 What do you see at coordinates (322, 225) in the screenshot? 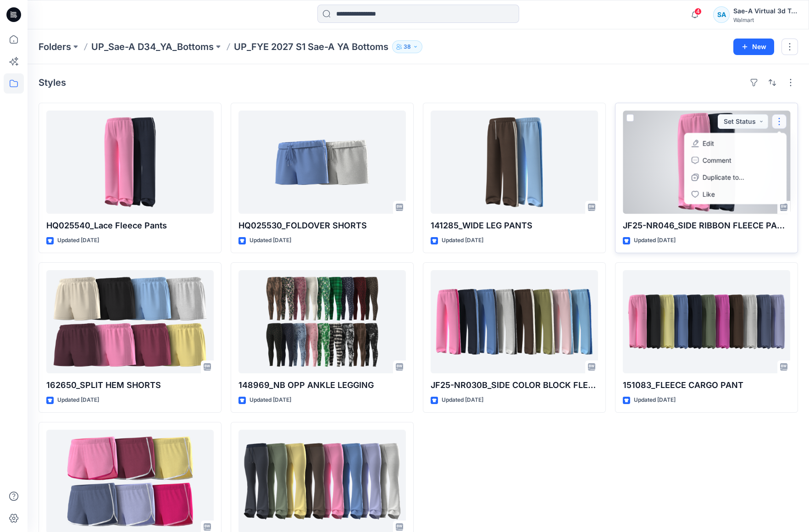
I see `p: HQ025530_FOLDOVER SHORTS` at bounding box center [322, 225].